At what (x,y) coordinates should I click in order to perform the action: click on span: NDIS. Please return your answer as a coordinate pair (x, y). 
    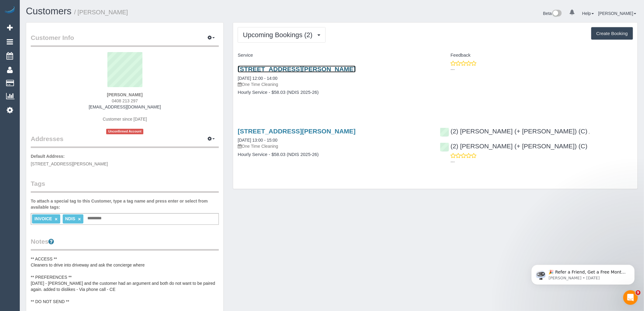
    Looking at the image, I should click on (70, 219).